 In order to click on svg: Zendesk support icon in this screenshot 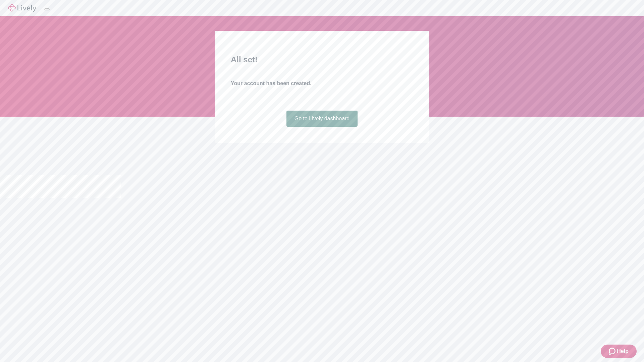, I will do `click(613, 351)`.